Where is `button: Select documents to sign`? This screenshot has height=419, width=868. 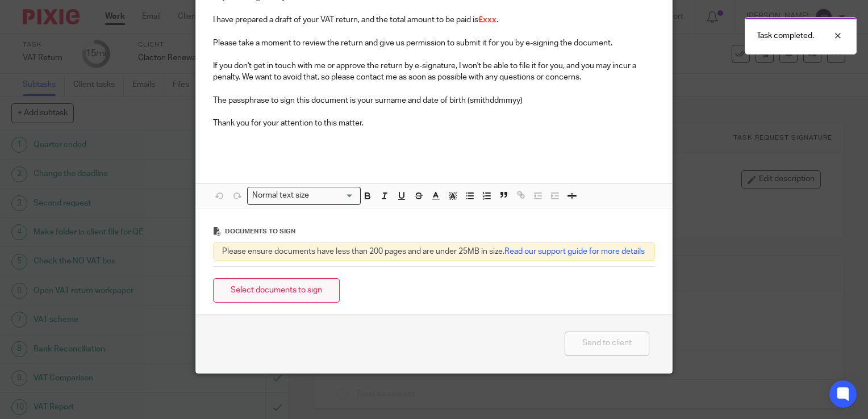 button: Select documents to sign is located at coordinates (276, 290).